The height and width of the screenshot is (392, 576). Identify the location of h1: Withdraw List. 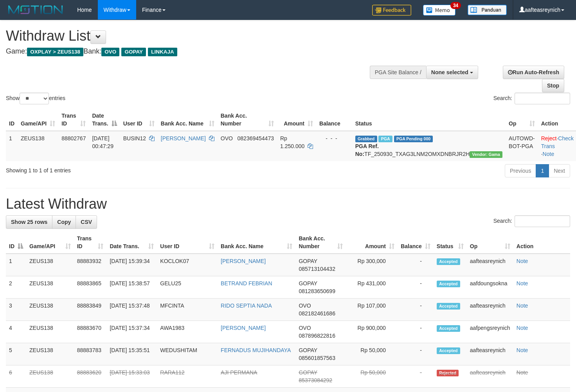
(191, 36).